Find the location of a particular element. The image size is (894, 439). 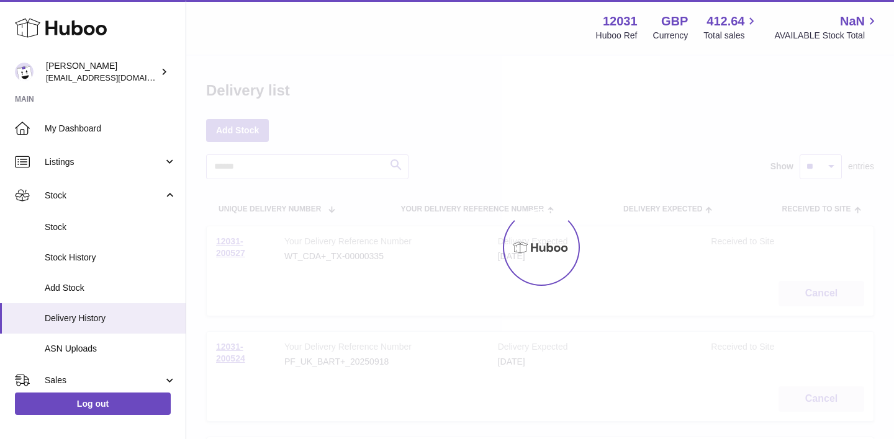

img: admin@makewellforyou.com is located at coordinates (24, 72).